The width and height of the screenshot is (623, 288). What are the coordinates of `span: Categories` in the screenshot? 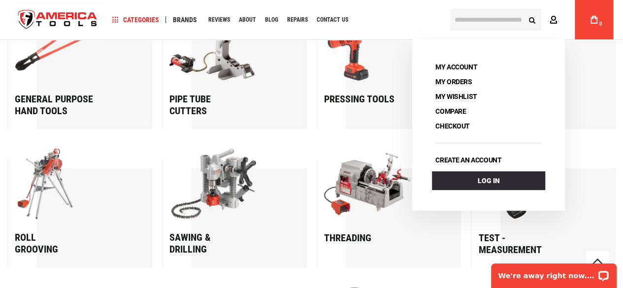 It's located at (135, 20).